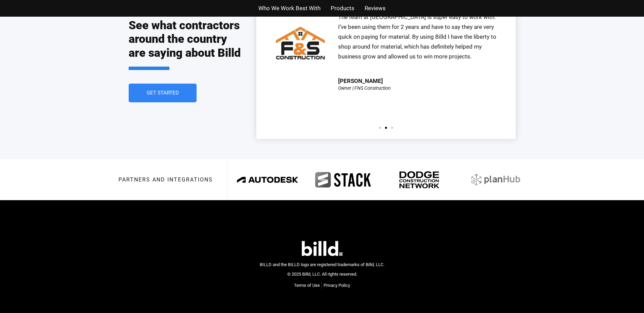 The width and height of the screenshot is (644, 313). Describe the element at coordinates (392, 128) in the screenshot. I see `span: Go to slide 3` at that location.